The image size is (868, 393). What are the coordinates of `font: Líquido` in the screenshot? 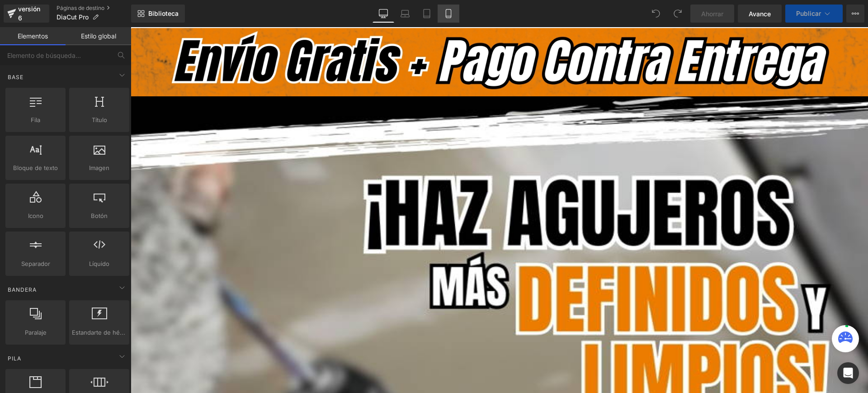 It's located at (99, 264).